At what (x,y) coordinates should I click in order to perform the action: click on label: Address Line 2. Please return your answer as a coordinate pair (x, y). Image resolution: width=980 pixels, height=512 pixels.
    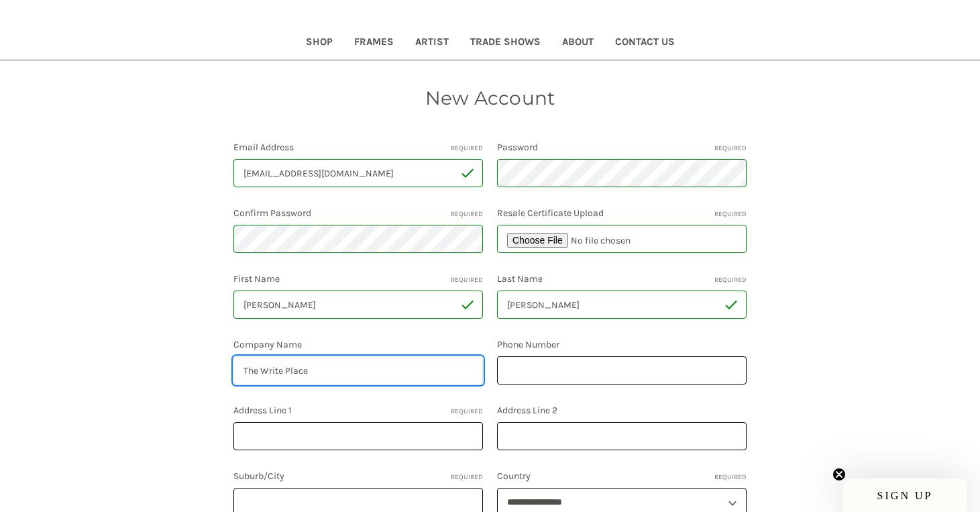
    Looking at the image, I should click on (622, 410).